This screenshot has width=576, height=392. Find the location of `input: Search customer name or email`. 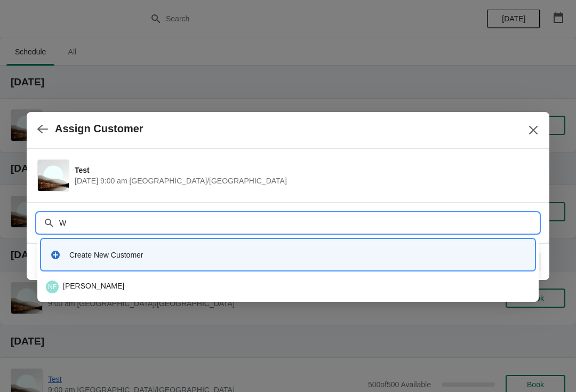

input: Search customer name or email is located at coordinates (299, 222).